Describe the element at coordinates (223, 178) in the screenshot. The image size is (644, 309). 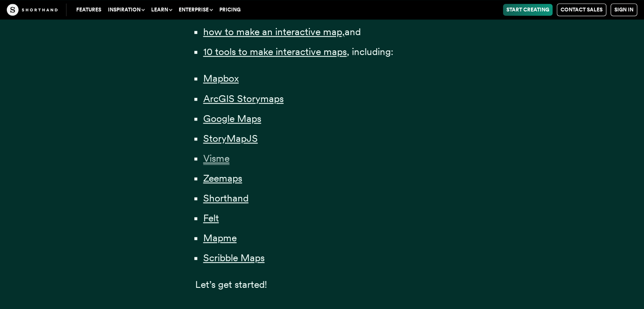
I see `a: Zeemaps` at that location.